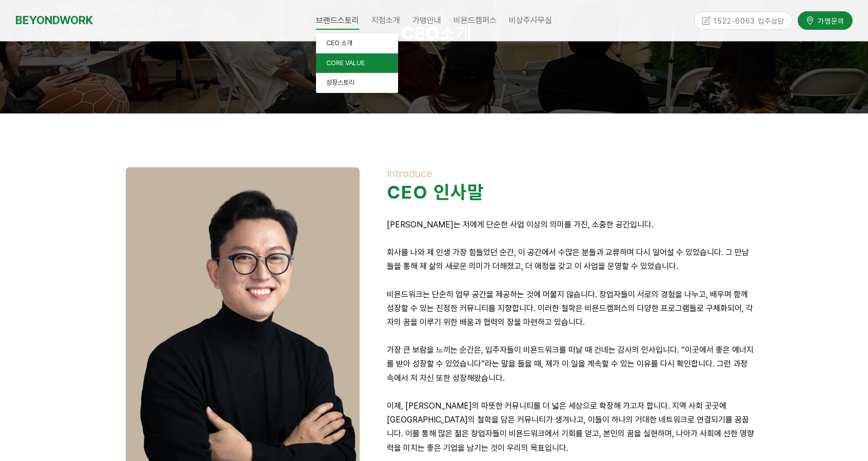 The width and height of the screenshot is (868, 461). I want to click on a: CORE VALUE, so click(357, 63).